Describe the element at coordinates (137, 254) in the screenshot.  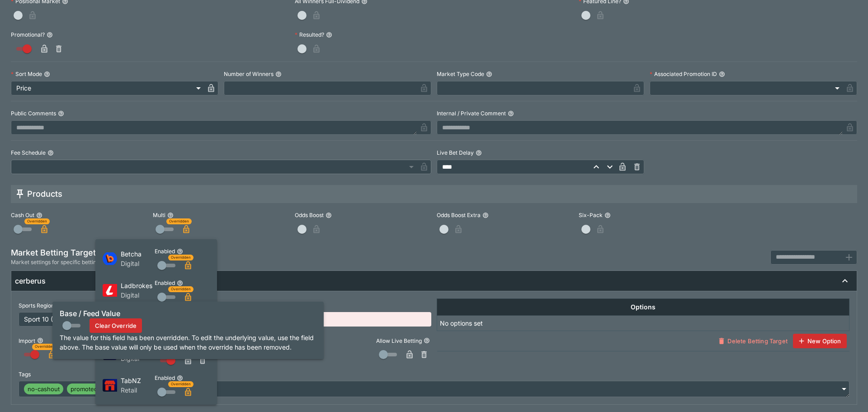
I see `span: Betcha` at that location.